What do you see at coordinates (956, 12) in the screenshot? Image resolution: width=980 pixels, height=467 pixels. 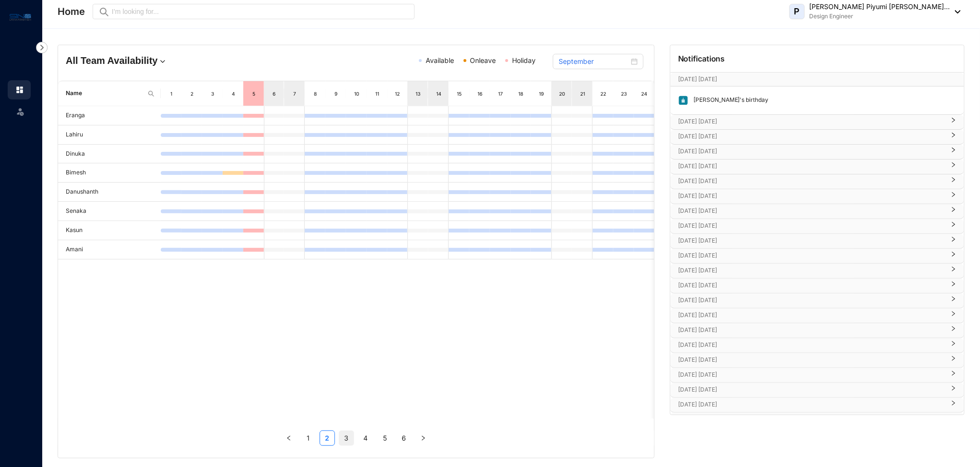 I see `img: dropdown-black.8e83cc76930a90b1a4fdb6d089b7bf3a.svg` at bounding box center [956, 12].